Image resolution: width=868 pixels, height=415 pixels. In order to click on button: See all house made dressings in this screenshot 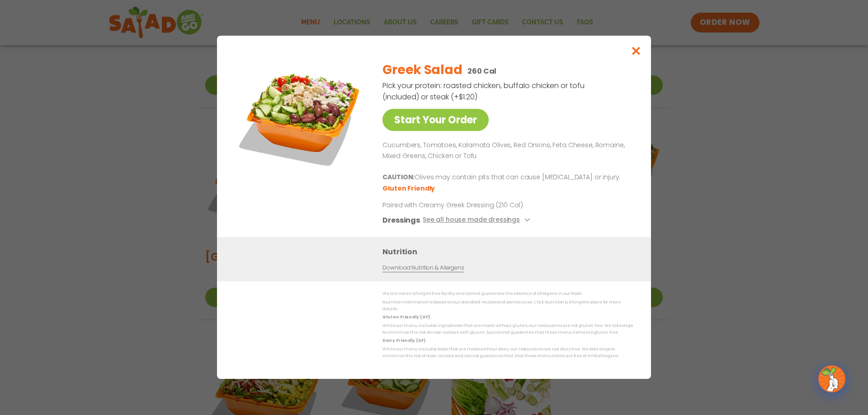, I will do `click(477, 220)`.